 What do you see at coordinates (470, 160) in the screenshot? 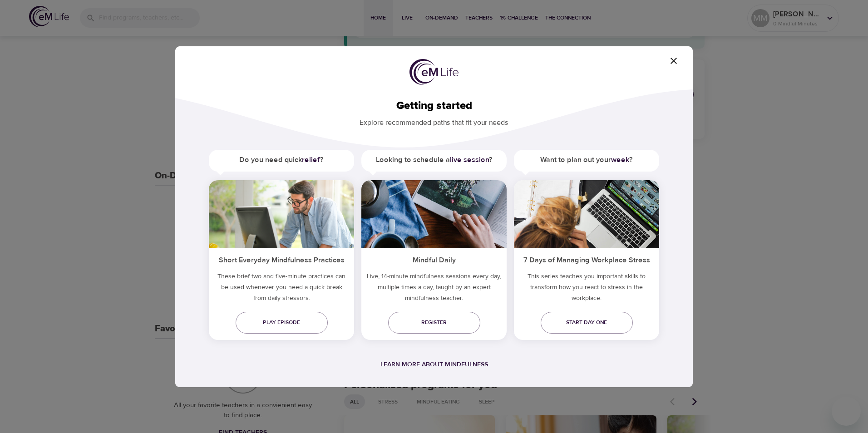
I see `a: live session` at bounding box center [470, 160].